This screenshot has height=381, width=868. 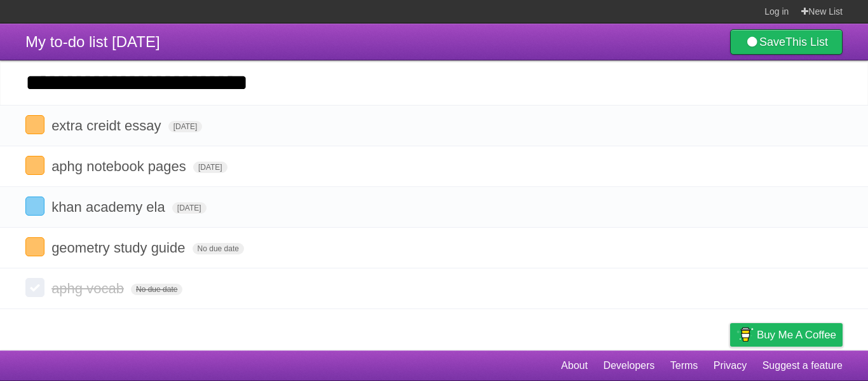 I want to click on span: Buy me a coffee, so click(x=796, y=335).